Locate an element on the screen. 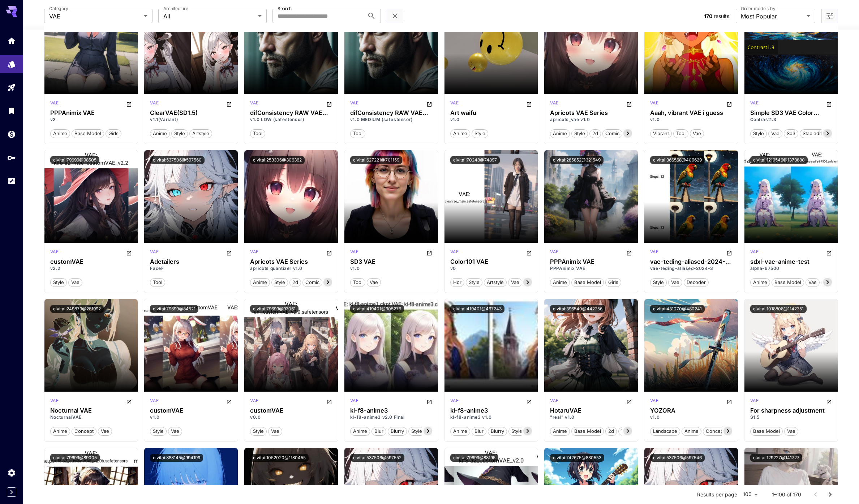 The image size is (859, 504). button: civitai:431070@480241 is located at coordinates (677, 309).